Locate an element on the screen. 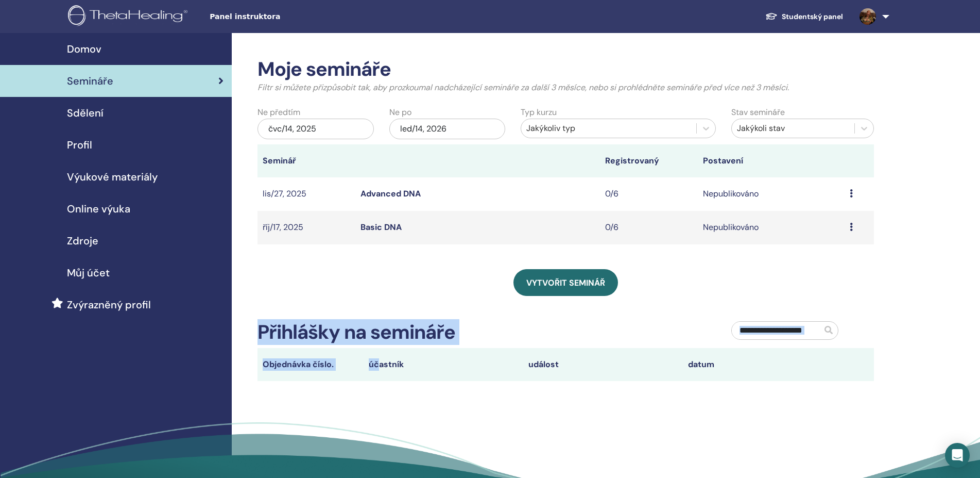 The width and height of the screenshot is (980, 478). th: účastník is located at coordinates (443, 364).